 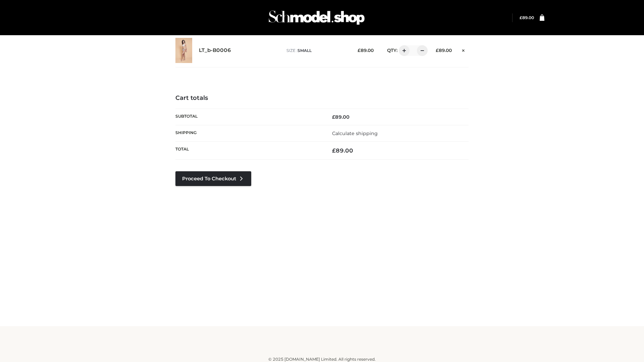 What do you see at coordinates (527, 17) in the screenshot?
I see `a: £89.00` at bounding box center [527, 17].